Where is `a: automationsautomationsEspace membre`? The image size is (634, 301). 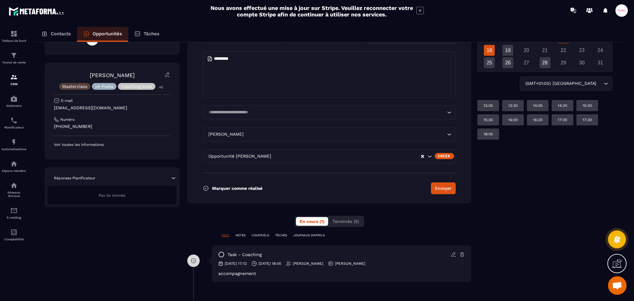
a: automationsautomationsEspace membre is located at coordinates (14, 166).